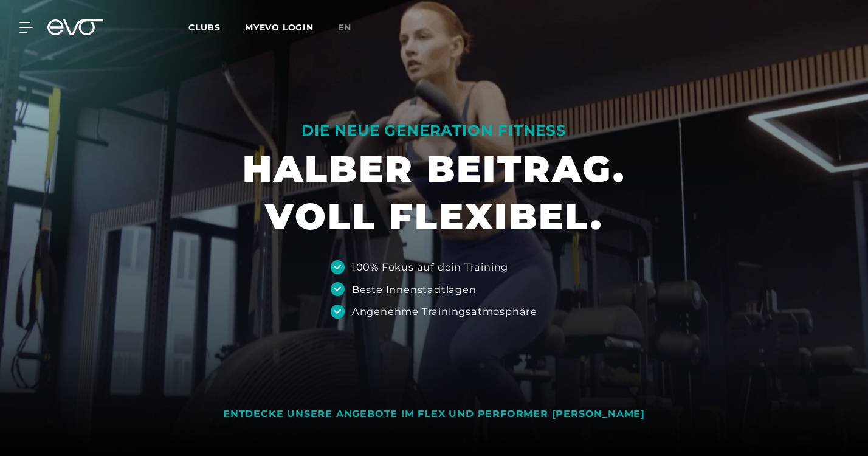 Image resolution: width=868 pixels, height=456 pixels. Describe the element at coordinates (434, 193) in the screenshot. I see `h1: HALBER BEITRAG. VOLL FLEXIBEL.` at that location.